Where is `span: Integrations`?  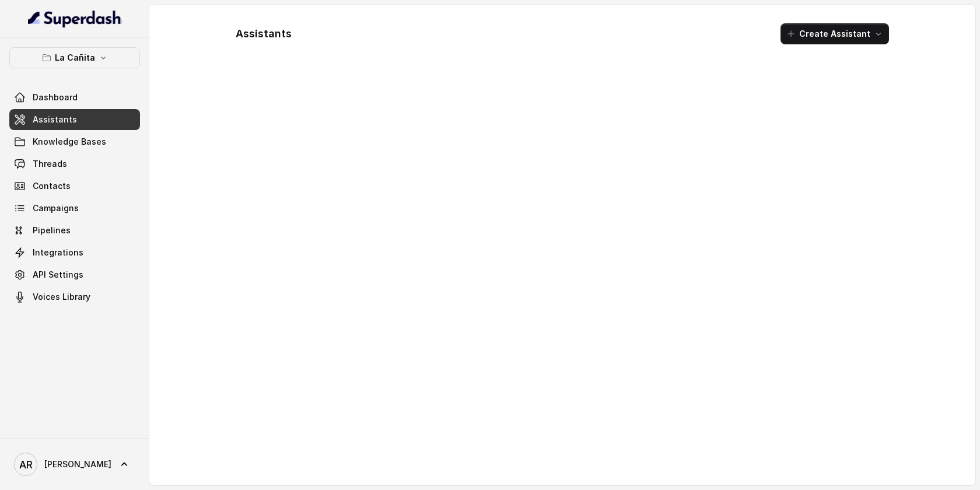
span: Integrations is located at coordinates (58, 252).